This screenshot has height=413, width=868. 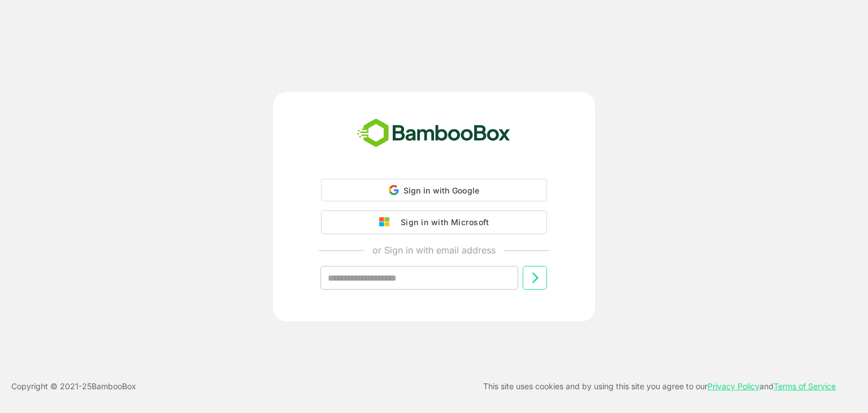 I want to click on img: google, so click(x=387, y=222).